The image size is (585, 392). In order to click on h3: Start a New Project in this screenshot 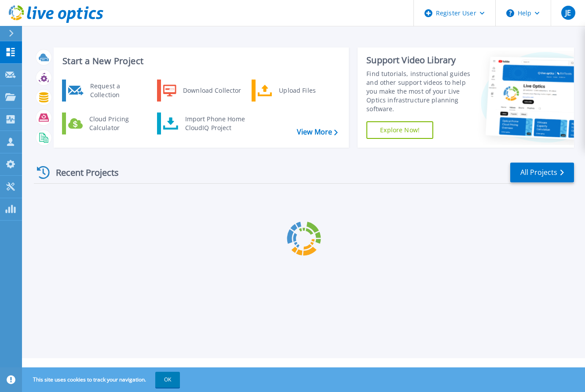, I will do `click(200, 61)`.